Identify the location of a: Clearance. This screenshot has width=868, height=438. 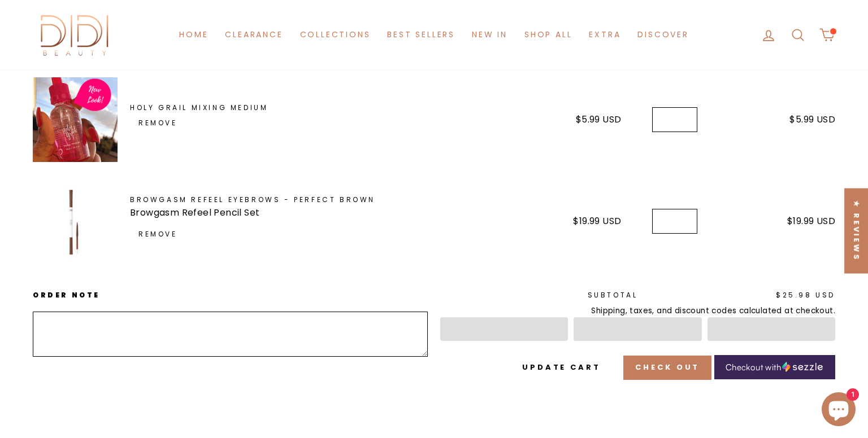
(254, 34).